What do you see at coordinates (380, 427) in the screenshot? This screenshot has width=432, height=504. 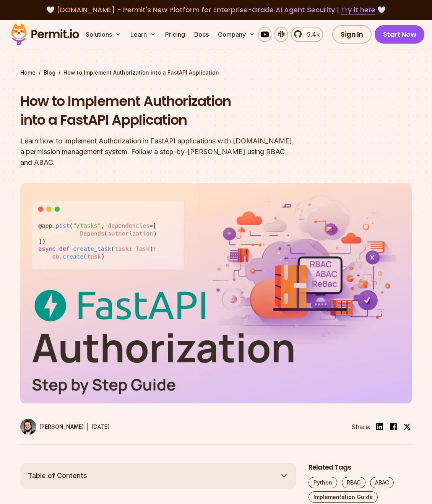 I see `button: linkedin` at bounding box center [380, 427].